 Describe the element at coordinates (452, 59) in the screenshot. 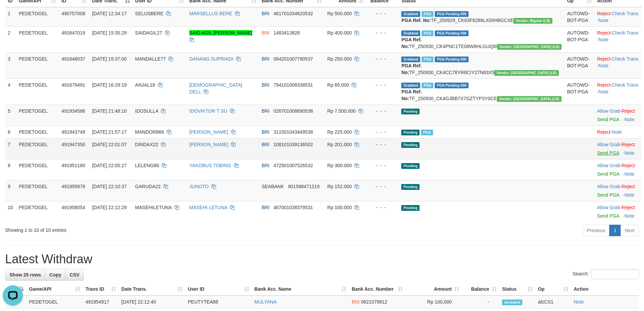

I see `span: PGA Pending` at that location.